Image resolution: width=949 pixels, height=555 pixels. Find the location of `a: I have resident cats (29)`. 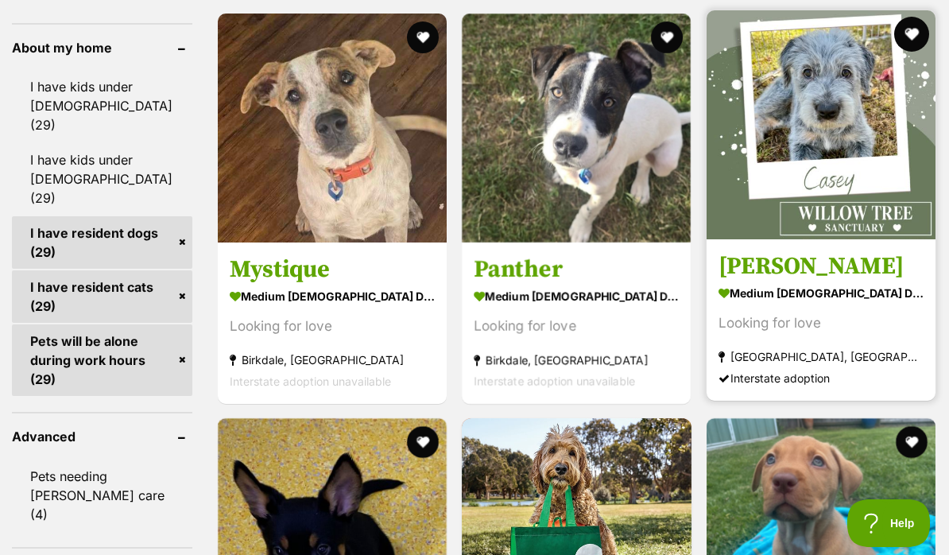

a: I have resident cats (29) is located at coordinates (102, 296).